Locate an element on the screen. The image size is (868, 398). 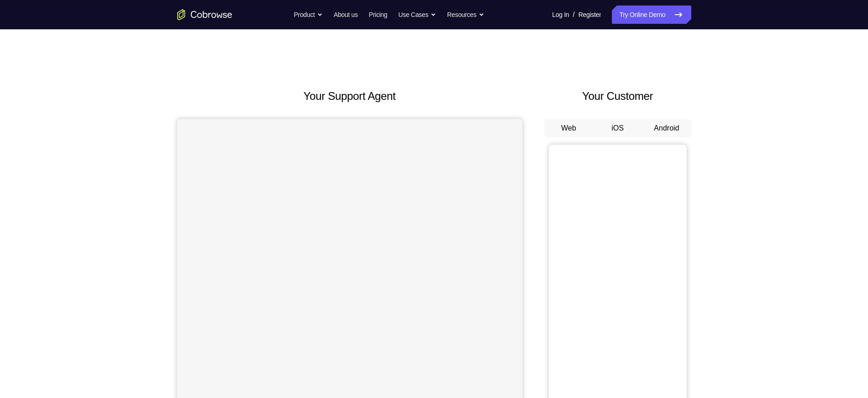
button: Use Cases is located at coordinates (417, 15).